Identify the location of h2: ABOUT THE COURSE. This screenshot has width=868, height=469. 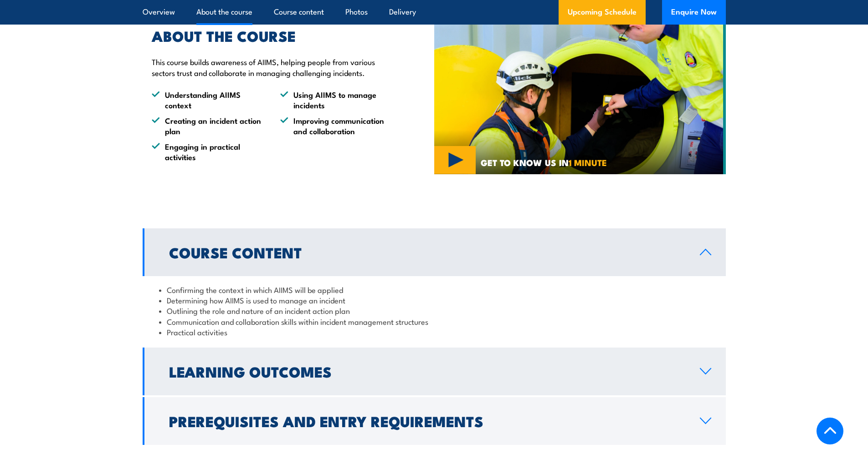
(272, 35).